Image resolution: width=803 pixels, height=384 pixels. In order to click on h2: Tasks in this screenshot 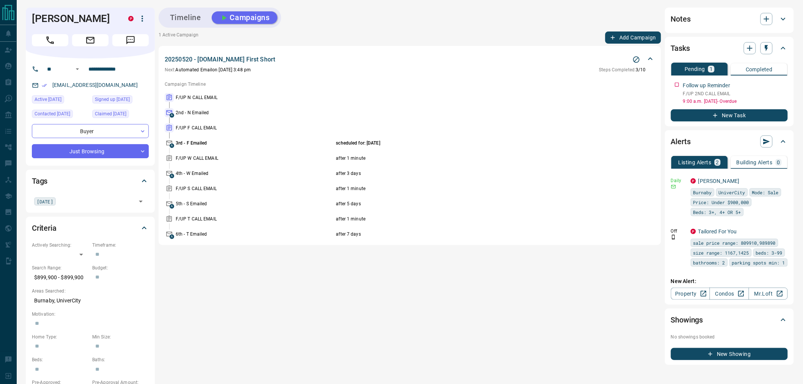, I will do `click(680, 48)`.